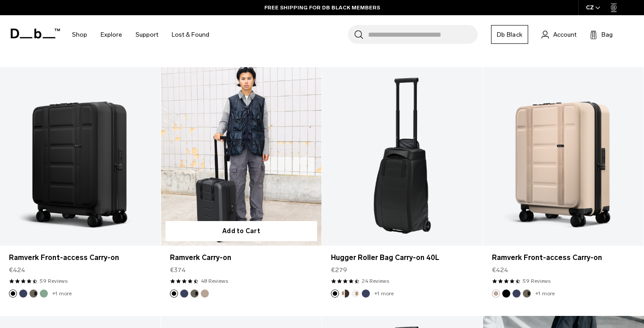 The image size is (644, 328). I want to click on a: 48 reviews, so click(214, 281).